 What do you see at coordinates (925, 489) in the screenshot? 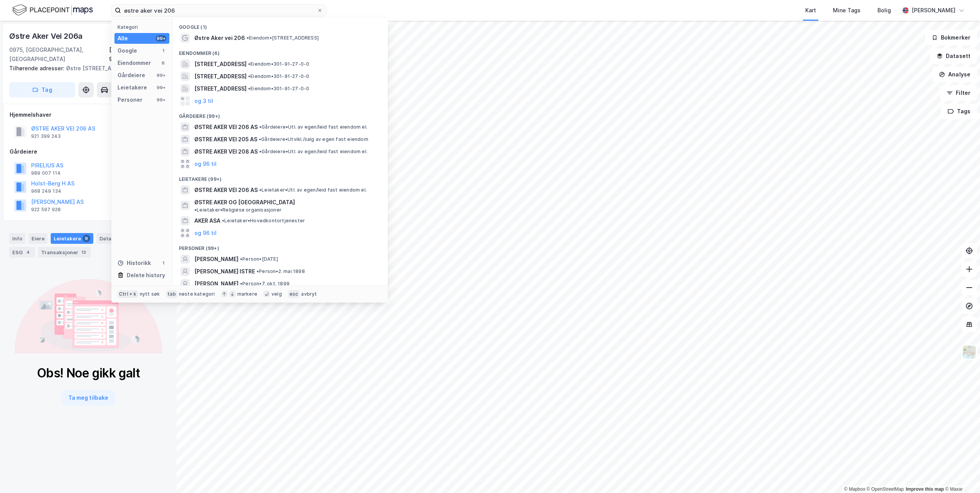
I see `a: Improve this map` at bounding box center [925, 489].